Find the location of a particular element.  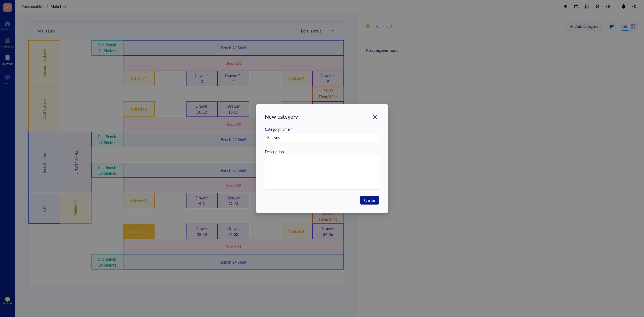

span: Create is located at coordinates (370, 200).